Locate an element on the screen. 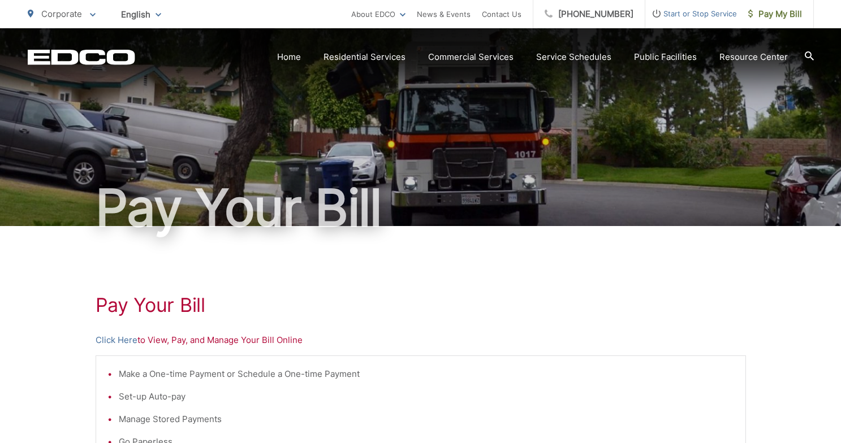  a: Click Here is located at coordinates (116, 340).